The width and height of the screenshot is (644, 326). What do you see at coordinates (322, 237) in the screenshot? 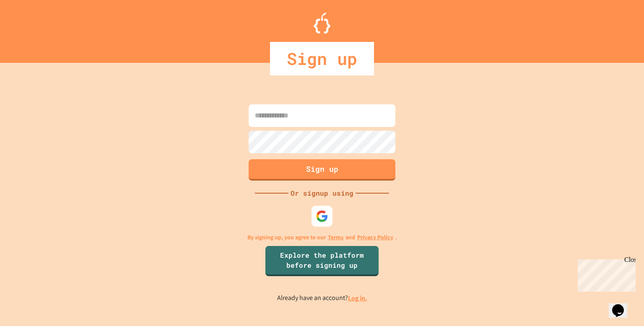
I see `p: By signing up, you agree to our and .` at bounding box center [322, 237].